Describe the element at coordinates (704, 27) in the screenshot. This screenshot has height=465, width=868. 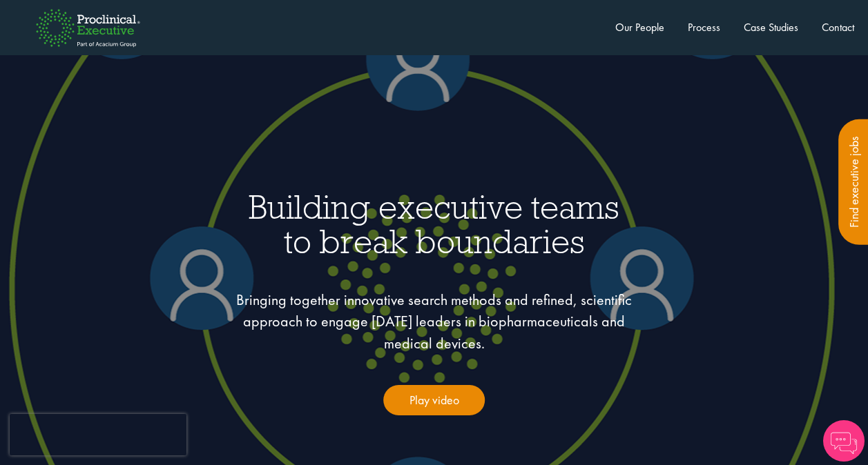
I see `a: Process` at that location.